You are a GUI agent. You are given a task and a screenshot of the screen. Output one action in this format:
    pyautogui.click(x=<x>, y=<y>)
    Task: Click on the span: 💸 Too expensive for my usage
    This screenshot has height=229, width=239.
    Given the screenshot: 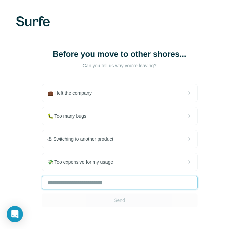 What is the action you would take?
    pyautogui.click(x=83, y=162)
    